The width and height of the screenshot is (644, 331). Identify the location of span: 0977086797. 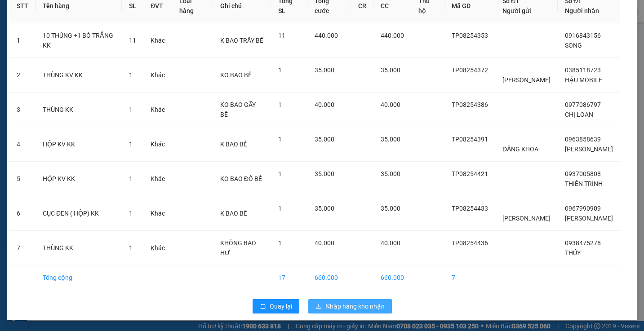
(583, 104).